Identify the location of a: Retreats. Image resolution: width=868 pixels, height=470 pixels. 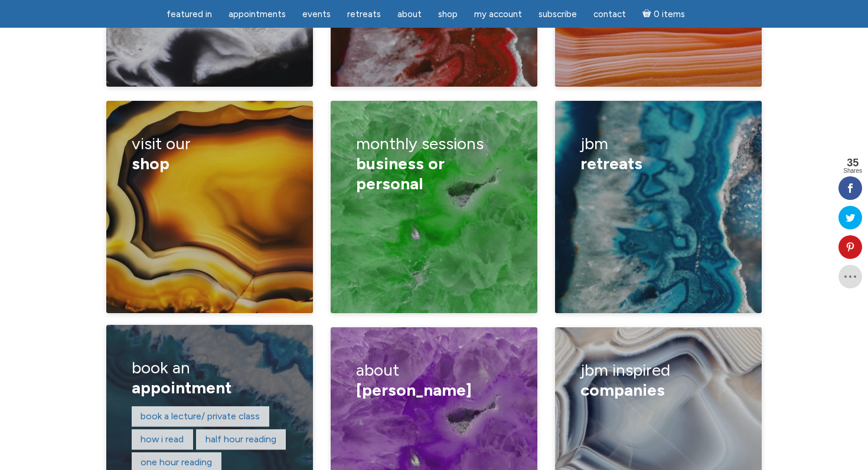
(364, 14).